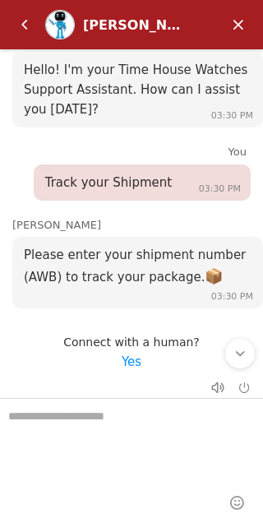 The width and height of the screenshot is (263, 523). I want to click on em: End chat, so click(244, 387).